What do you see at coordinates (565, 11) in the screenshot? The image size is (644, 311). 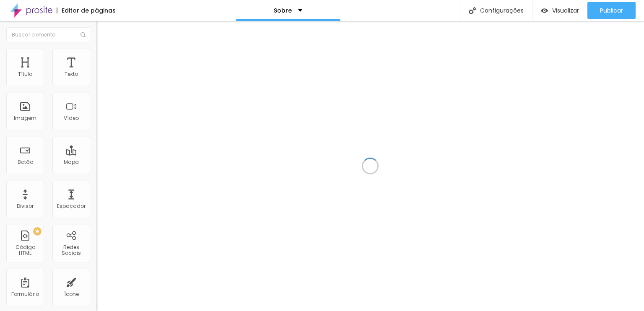 I see `span: Visualizar` at bounding box center [565, 11].